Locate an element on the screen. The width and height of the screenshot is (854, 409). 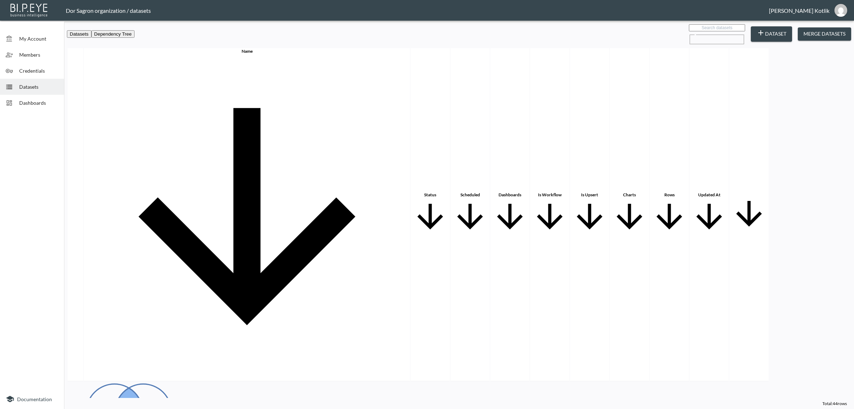
img: bipeye-logo is located at coordinates (29, 10).